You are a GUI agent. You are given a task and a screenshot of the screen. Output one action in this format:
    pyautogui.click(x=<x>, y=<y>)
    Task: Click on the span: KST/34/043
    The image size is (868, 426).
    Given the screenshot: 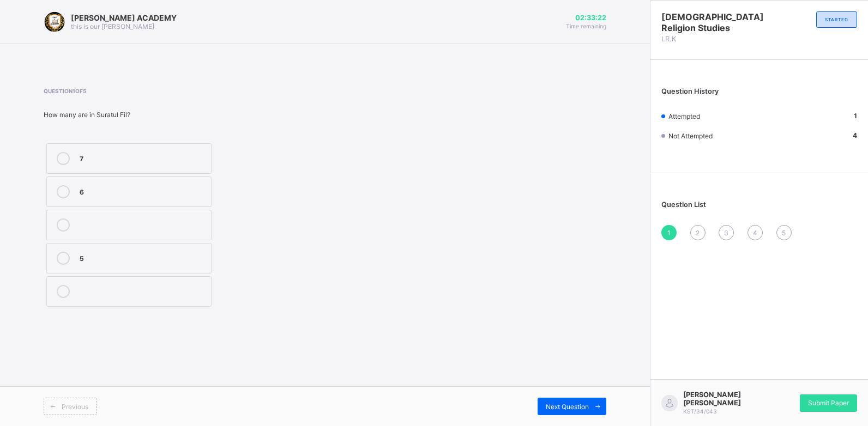 What is the action you would take?
    pyautogui.click(x=700, y=412)
    